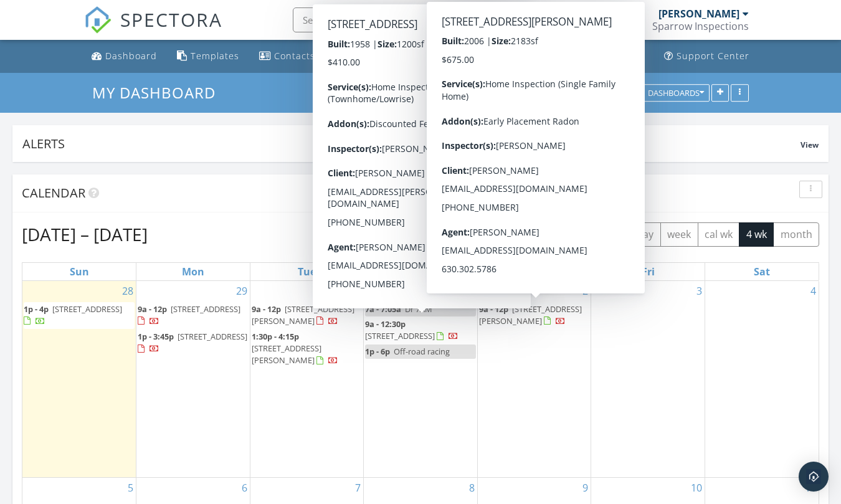  Describe the element at coordinates (383, 309) in the screenshot. I see `span: 7a - 7:05a` at that location.